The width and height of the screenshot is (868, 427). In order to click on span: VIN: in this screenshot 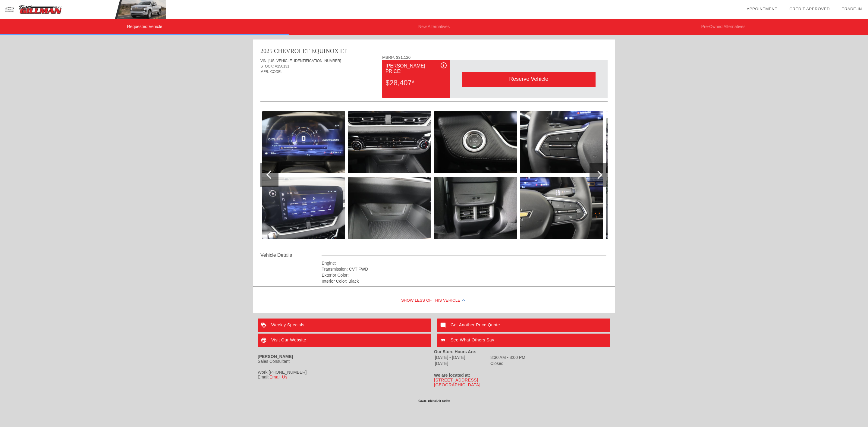, I will do `click(264, 61)`.